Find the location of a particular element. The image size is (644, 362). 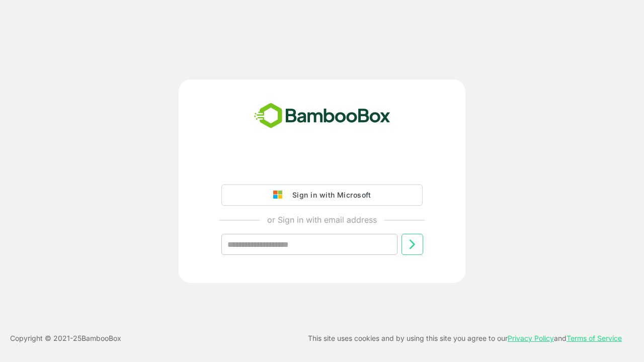

p: Copyright © 2021- 25 BambooBox is located at coordinates (65, 339).